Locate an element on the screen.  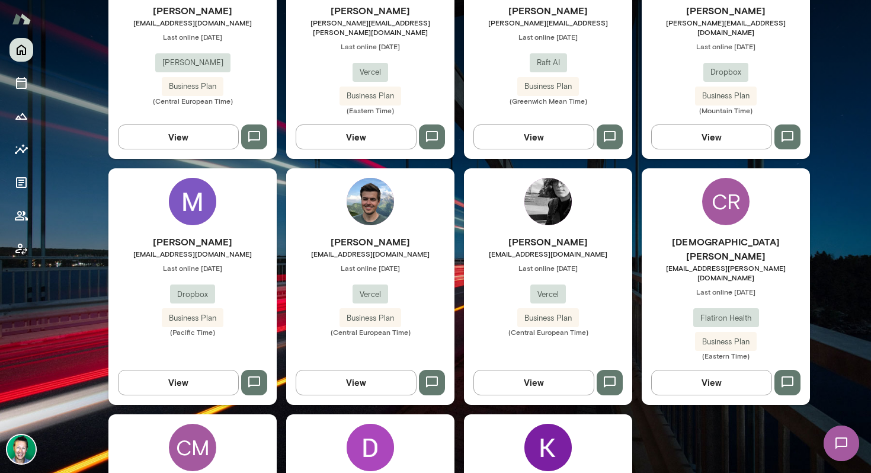
img: Chris Widmaier is located at coordinates (370, 201).